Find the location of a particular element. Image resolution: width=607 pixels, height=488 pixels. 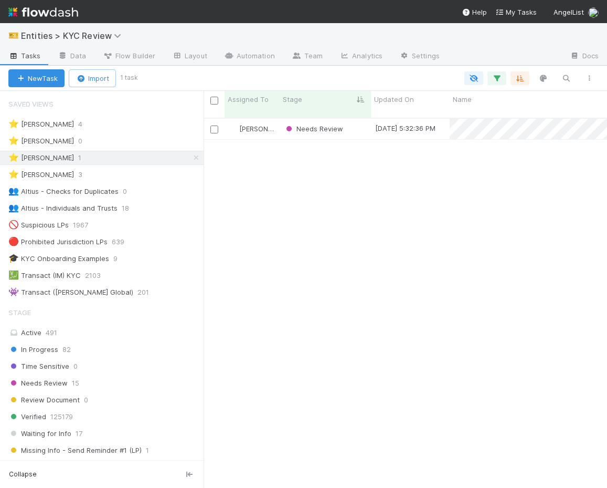

span: Updated On is located at coordinates (394, 99).